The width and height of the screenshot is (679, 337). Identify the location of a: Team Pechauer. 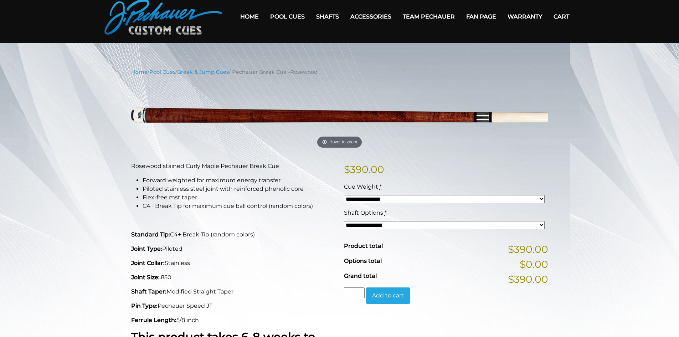
(429, 16).